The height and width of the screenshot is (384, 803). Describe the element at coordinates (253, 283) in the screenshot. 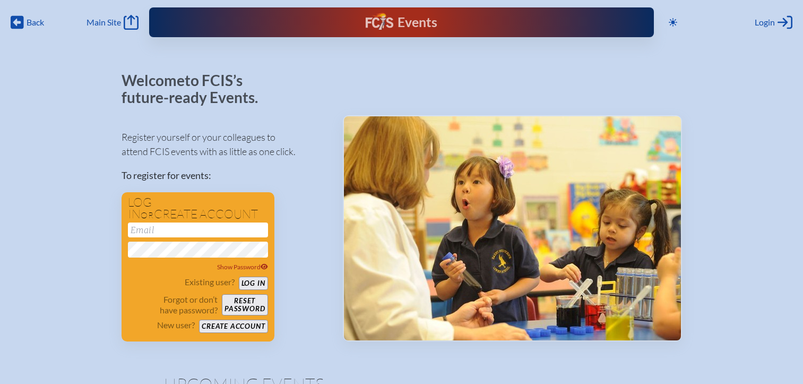

I see `button: Log in` at that location.